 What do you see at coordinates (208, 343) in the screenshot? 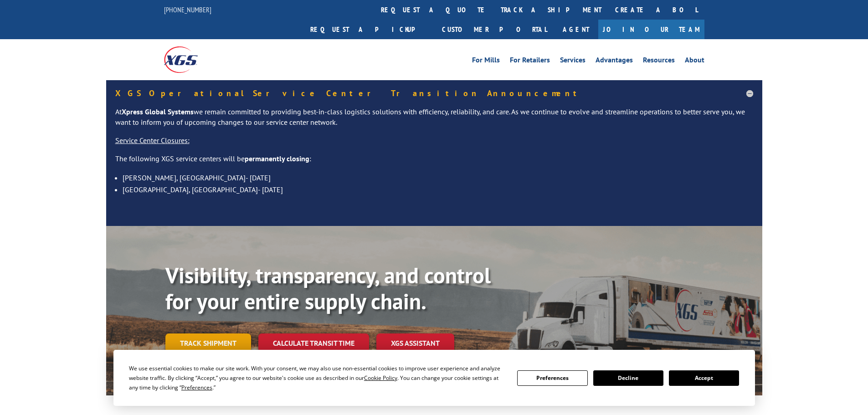
I see `a: Track shipment` at bounding box center [208, 343].